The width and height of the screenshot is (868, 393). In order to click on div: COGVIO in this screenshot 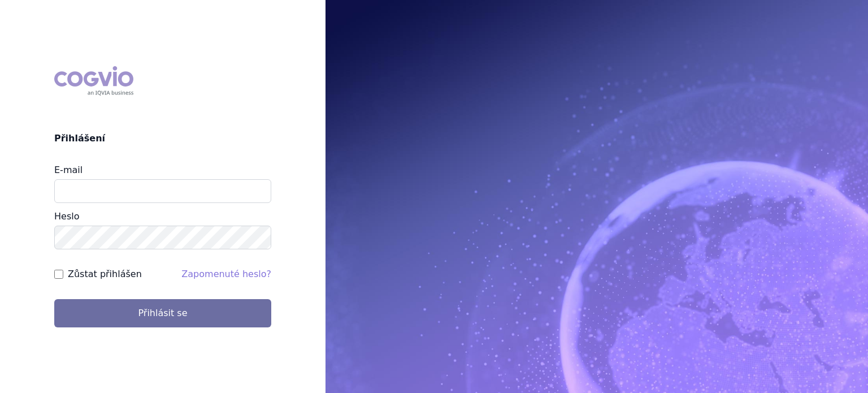, I will do `click(94, 81)`.